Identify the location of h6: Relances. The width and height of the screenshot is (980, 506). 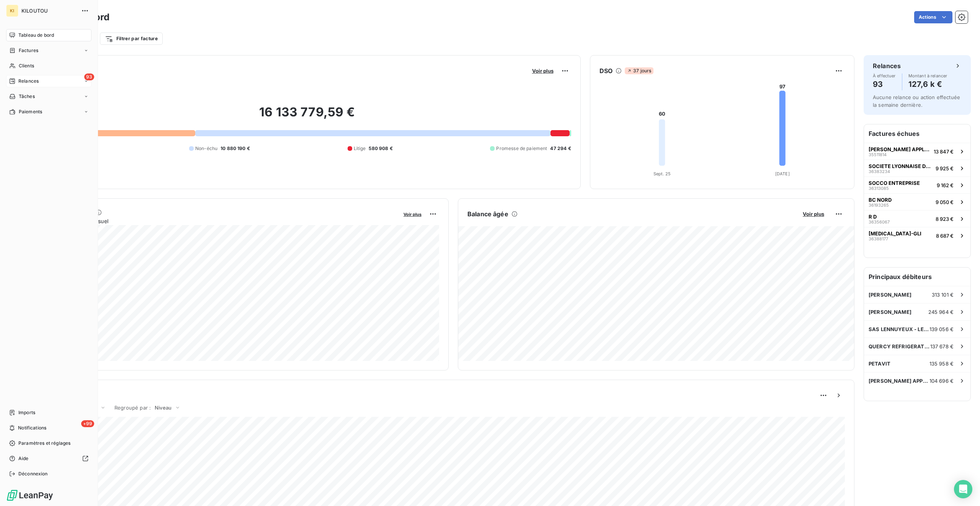
(887, 66).